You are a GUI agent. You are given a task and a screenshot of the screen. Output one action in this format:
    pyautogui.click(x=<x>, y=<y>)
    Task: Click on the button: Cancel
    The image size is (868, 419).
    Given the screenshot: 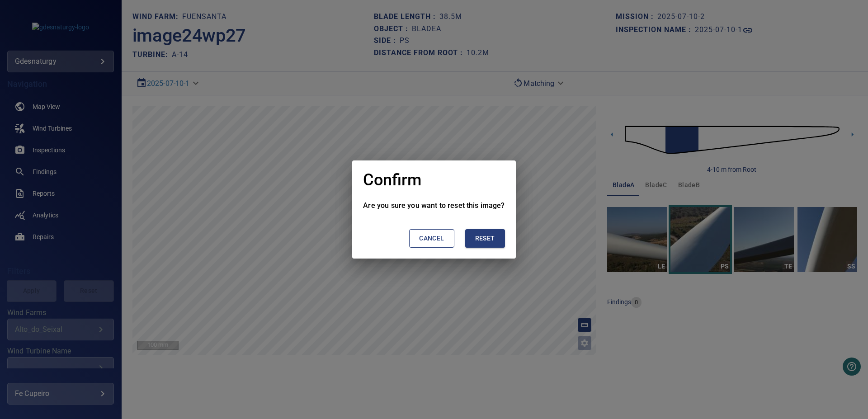 What is the action you would take?
    pyautogui.click(x=432, y=238)
    